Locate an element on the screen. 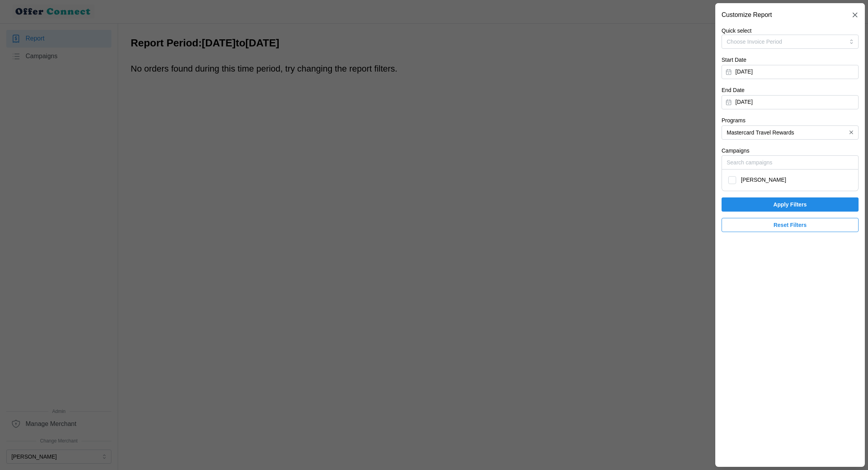  button: Apply Filters is located at coordinates (790, 204).